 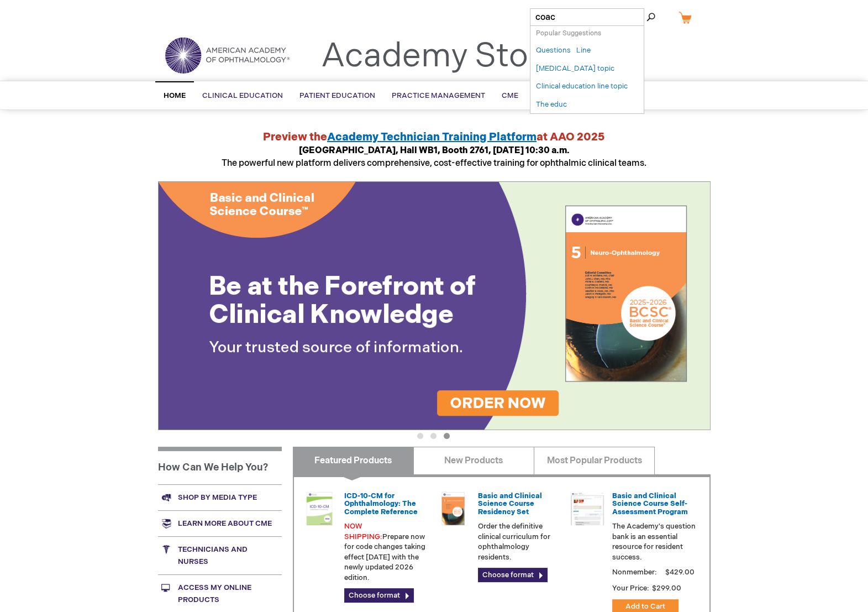 What do you see at coordinates (640, 16) in the screenshot?
I see `span: Search` at bounding box center [640, 16].